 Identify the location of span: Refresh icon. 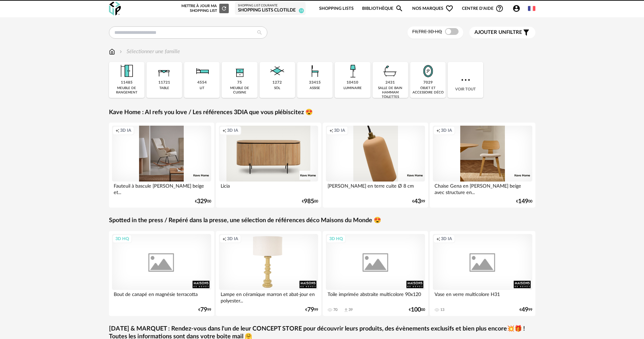
(224, 8).